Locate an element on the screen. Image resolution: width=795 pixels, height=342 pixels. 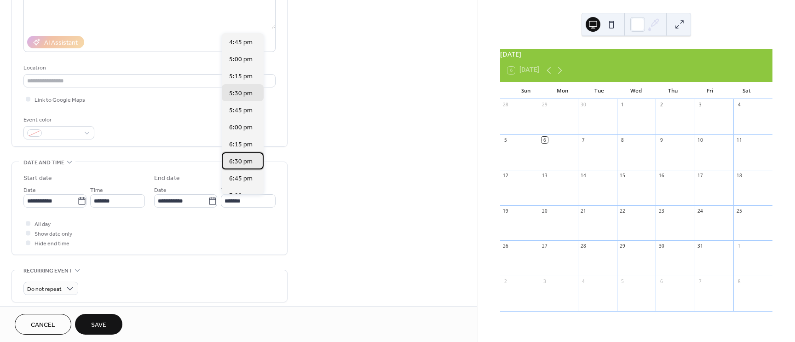
span: Cancel is located at coordinates (43, 325).